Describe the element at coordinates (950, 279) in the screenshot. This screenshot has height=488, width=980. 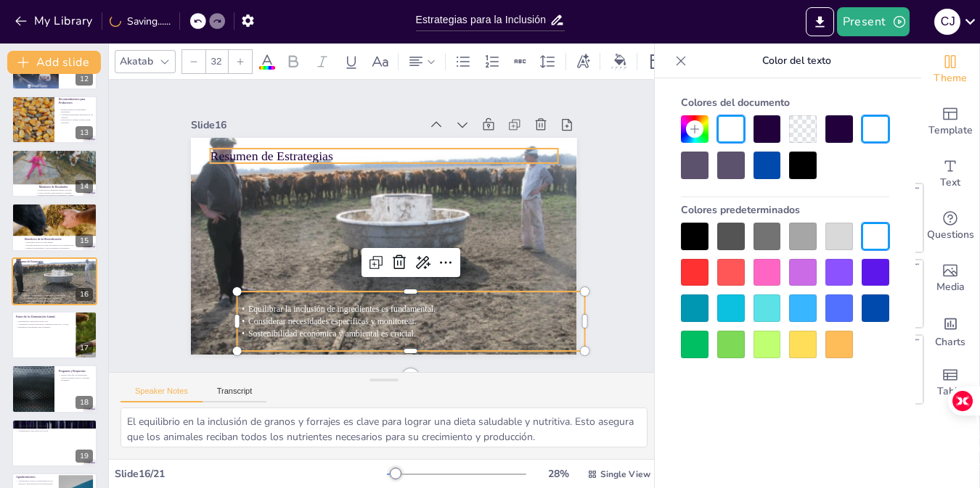
I see `div: Add images, graphics, shapes or video` at that location.